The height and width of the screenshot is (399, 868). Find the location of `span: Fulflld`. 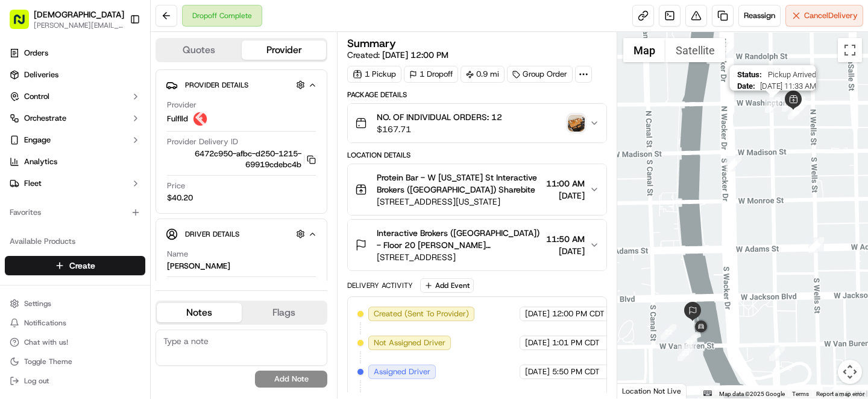

span: Fulflld is located at coordinates (178, 118).